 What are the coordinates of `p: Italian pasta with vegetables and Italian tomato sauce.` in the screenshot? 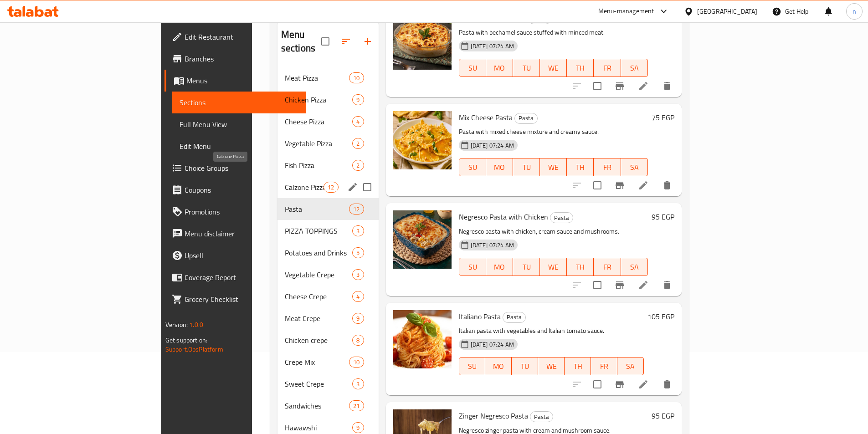 It's located at (551, 331).